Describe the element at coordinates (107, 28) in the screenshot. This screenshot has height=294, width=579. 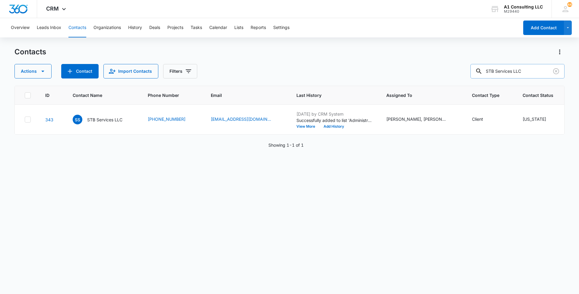
I see `button: Organizations` at that location.